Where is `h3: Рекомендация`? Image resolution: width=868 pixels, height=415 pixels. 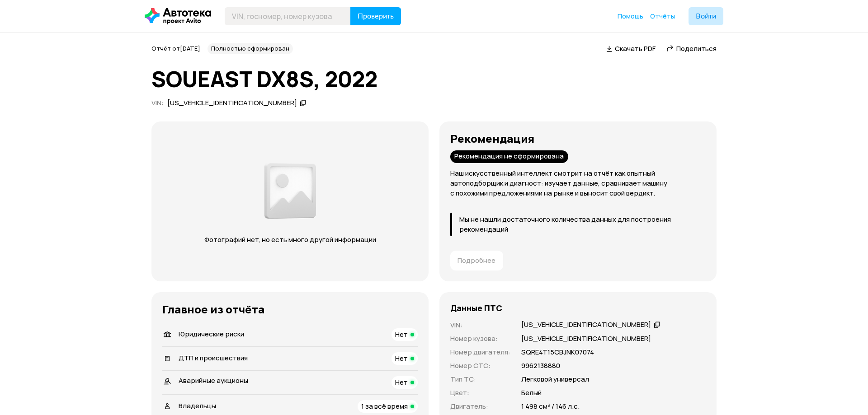 h3: Рекомендация is located at coordinates (578, 139).